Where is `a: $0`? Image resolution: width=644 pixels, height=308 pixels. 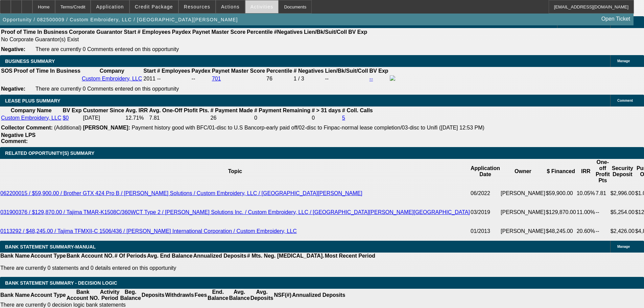
a: $0 is located at coordinates (65, 118).